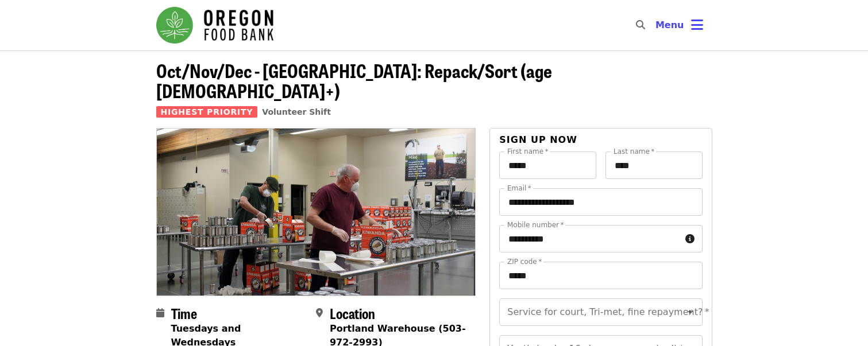 This screenshot has height=346, width=868. What do you see at coordinates (215, 25) in the screenshot?
I see `img: Oregon Food Bank - Home` at bounding box center [215, 25].